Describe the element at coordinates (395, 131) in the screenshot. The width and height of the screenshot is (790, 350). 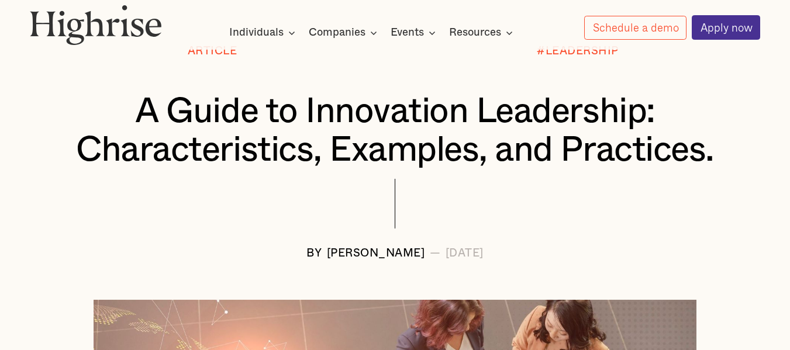
I see `h1: A Guide to Innovation Leadership: Characteristics, Examples, and Practices.` at that location.